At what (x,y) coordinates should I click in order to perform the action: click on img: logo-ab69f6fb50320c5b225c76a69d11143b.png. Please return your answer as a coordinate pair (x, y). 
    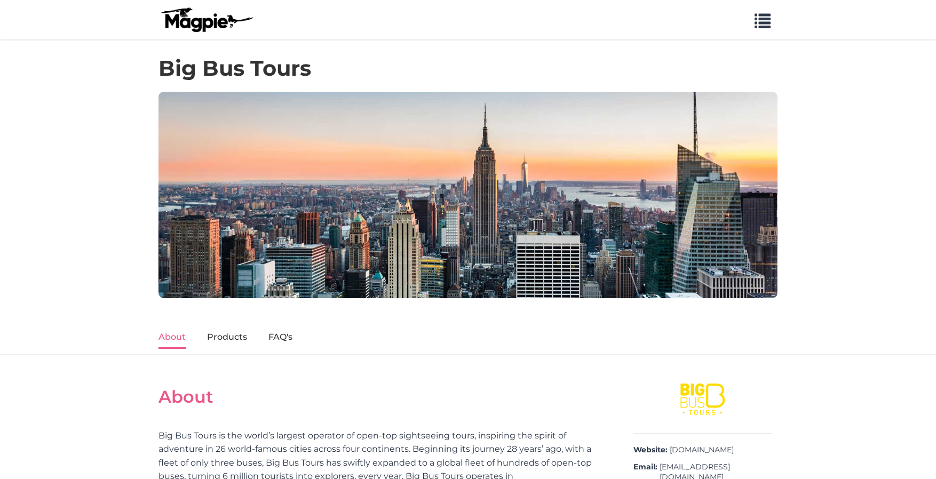
    Looking at the image, I should click on (207, 20).